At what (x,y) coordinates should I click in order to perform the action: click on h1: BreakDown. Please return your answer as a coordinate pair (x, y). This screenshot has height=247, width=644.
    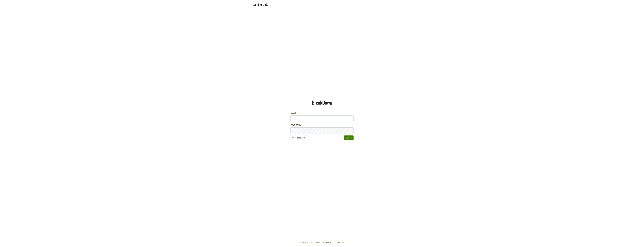
    Looking at the image, I should click on (322, 102).